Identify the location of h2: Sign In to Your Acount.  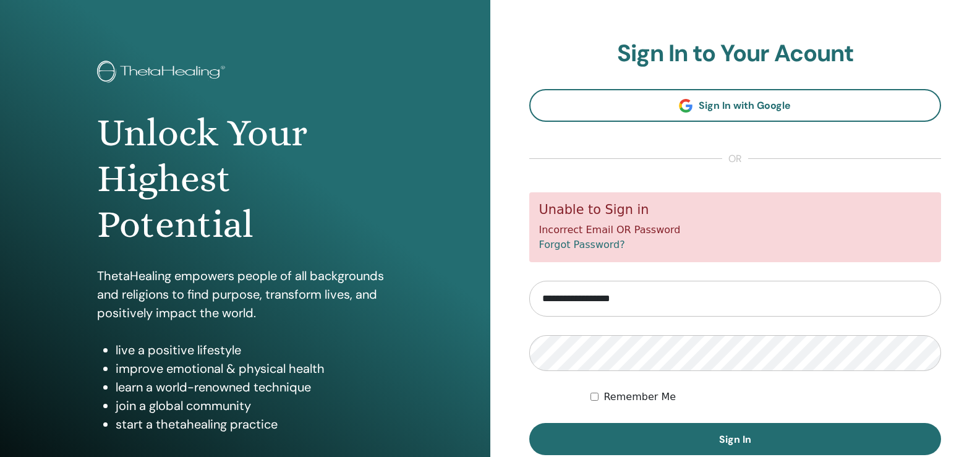
(735, 53).